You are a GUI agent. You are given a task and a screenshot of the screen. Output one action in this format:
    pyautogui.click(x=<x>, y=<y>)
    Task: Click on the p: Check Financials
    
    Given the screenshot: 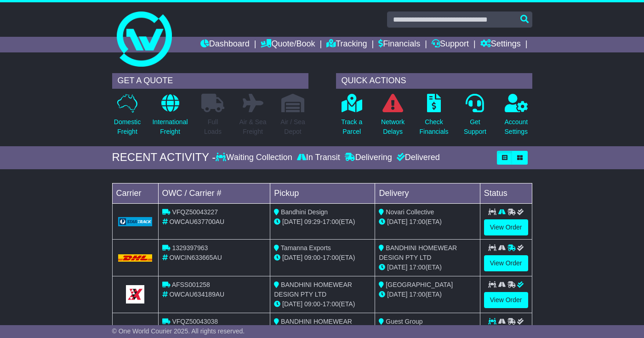 What is the action you would take?
    pyautogui.click(x=434, y=127)
    